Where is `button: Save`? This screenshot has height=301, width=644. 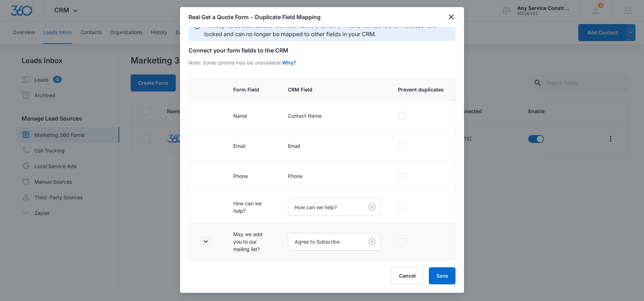 button: Save is located at coordinates (442, 276).